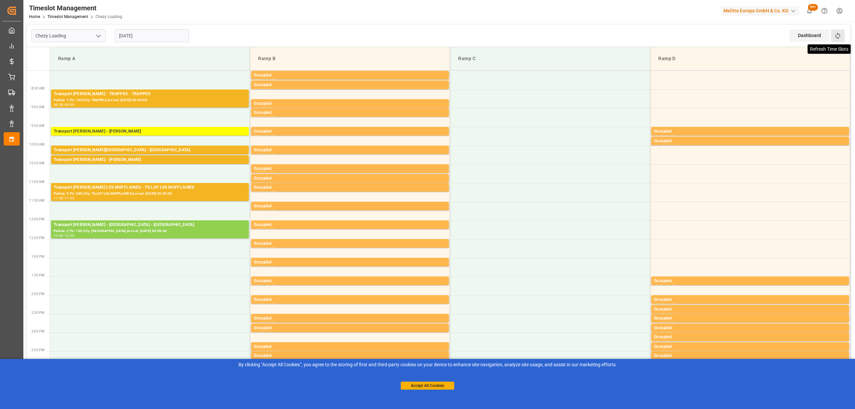 The width and height of the screenshot is (855, 409). I want to click on div: 08:00, so click(259, 80).